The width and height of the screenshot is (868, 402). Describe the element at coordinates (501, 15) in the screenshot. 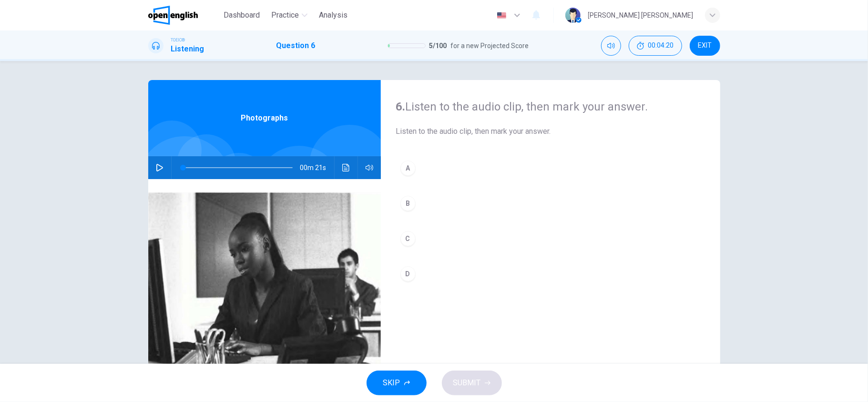

I see `img: en` at that location.